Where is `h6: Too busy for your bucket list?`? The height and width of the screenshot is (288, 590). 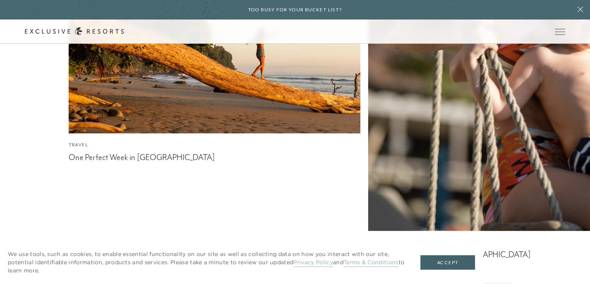 h6: Too busy for your bucket list? is located at coordinates (295, 10).